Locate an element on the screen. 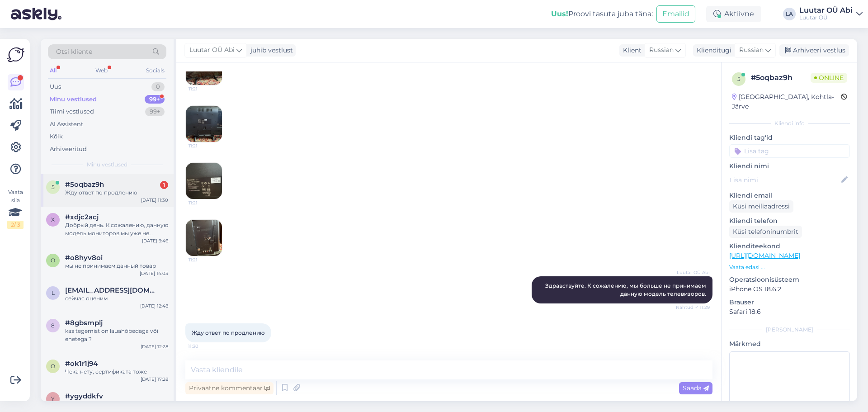 The width and height of the screenshot is (868, 412). span: #o8hyv8oi is located at coordinates (84, 258).